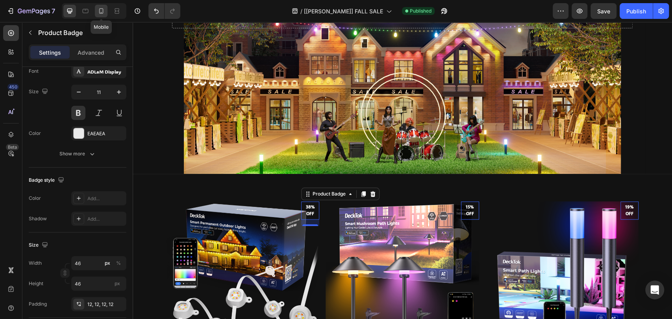 This screenshot has height=319, width=672. What do you see at coordinates (50, 52) in the screenshot?
I see `p: Settings` at bounding box center [50, 52].